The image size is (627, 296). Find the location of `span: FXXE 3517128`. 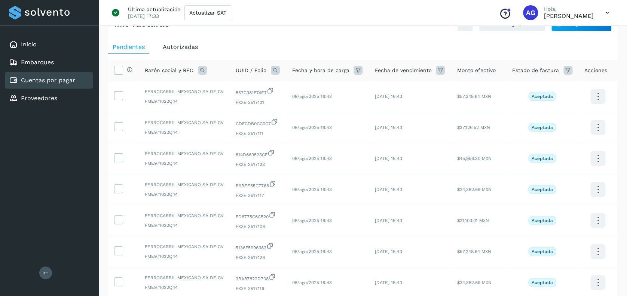

span: FXXE 3517128 is located at coordinates (258, 258).